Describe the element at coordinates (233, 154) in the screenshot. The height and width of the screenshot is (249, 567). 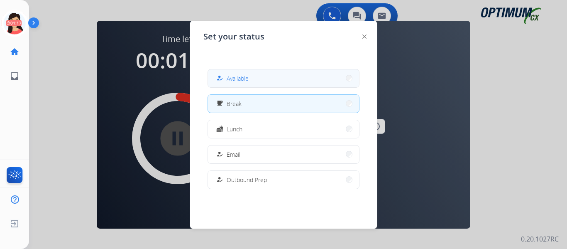
I see `span: Email` at that location.